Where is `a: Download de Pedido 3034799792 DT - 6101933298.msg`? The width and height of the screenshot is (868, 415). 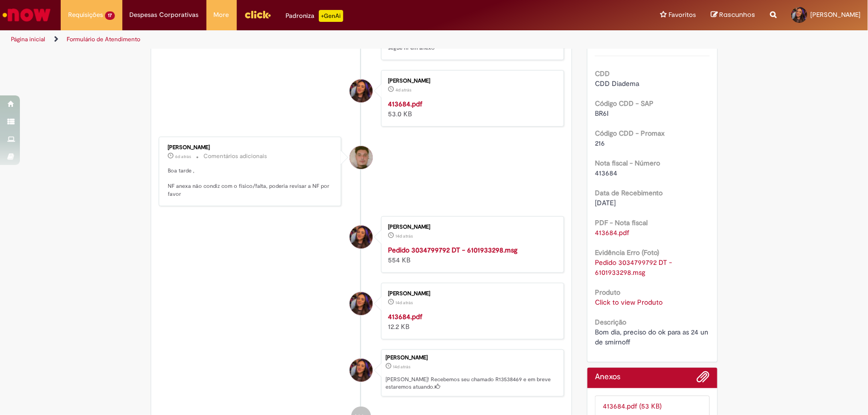
a: Download de Pedido 3034799792 DT - 6101933298.msg is located at coordinates (634, 267).